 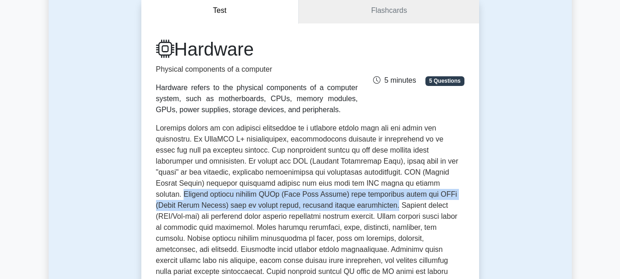 I want to click on p: Physical components of a computer, so click(x=257, y=69).